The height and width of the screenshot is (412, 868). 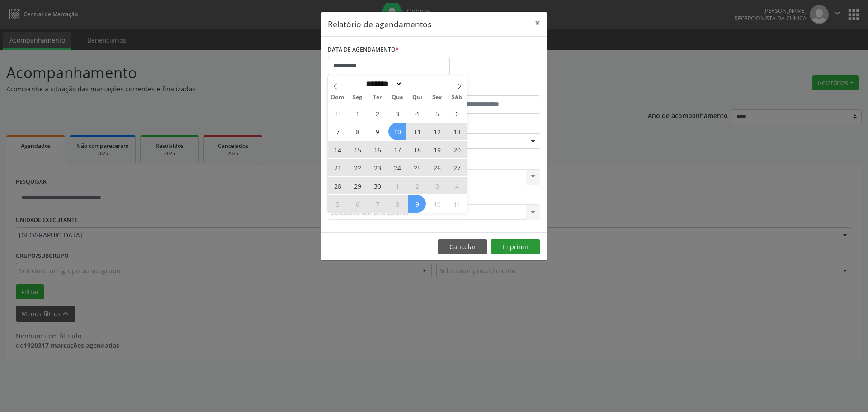 I want to click on span: Setembro 23, 2025, so click(x=377, y=167).